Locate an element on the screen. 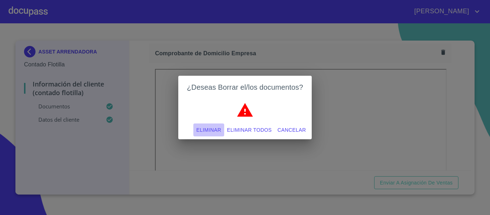 This screenshot has height=215, width=490. span: Cancelar is located at coordinates (292, 130).